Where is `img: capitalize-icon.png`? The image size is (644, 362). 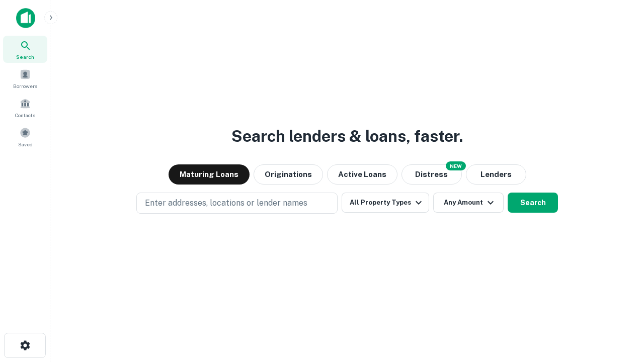
img: capitalize-icon.png is located at coordinates (26, 18).